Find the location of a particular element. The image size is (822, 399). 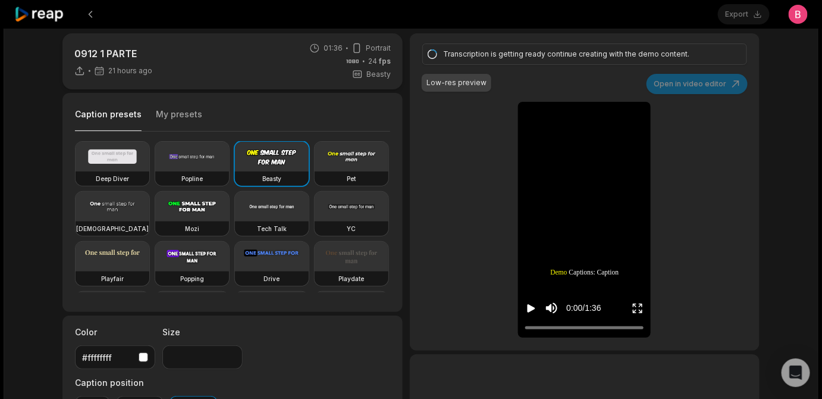

span: Captions: is located at coordinates (582, 272).